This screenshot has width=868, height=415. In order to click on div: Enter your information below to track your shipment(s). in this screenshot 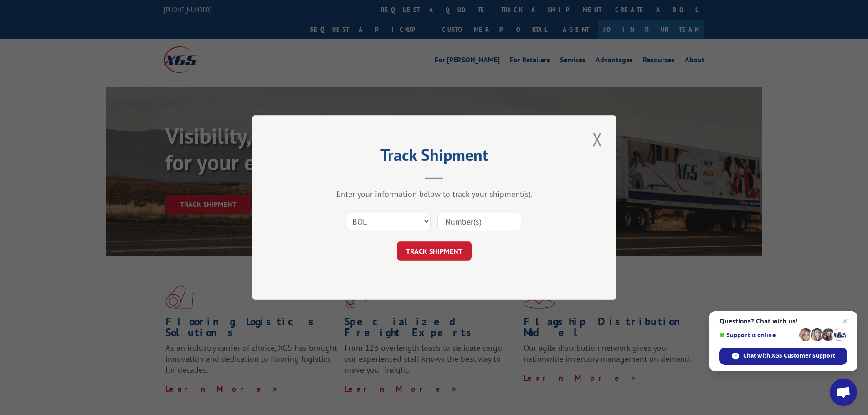, I will do `click(435, 194)`.